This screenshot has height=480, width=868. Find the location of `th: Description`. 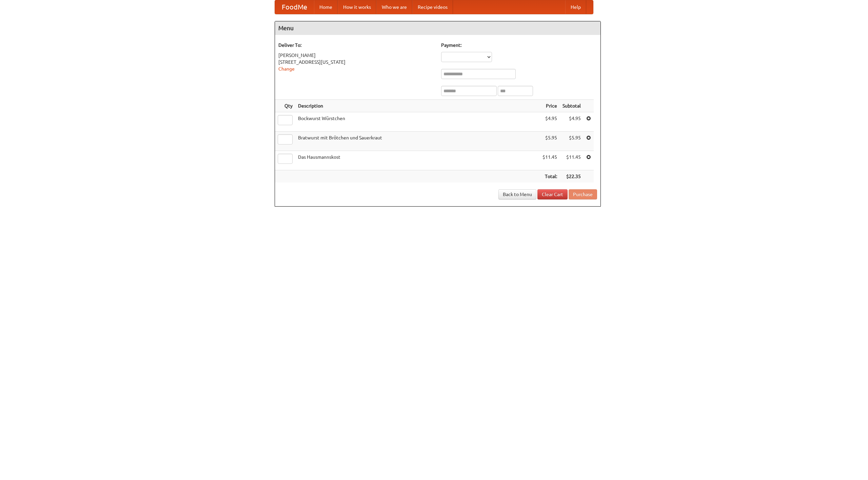

th: Description is located at coordinates (418, 106).